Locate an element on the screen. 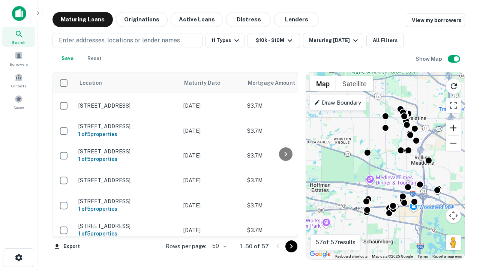 The height and width of the screenshot is (270, 480). p: Rows per page: is located at coordinates (186, 246).